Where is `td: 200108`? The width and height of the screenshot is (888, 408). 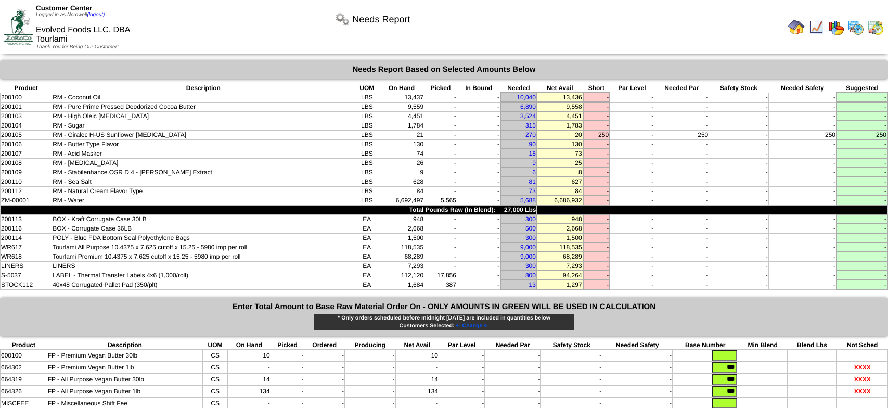 td: 200108 is located at coordinates (26, 163).